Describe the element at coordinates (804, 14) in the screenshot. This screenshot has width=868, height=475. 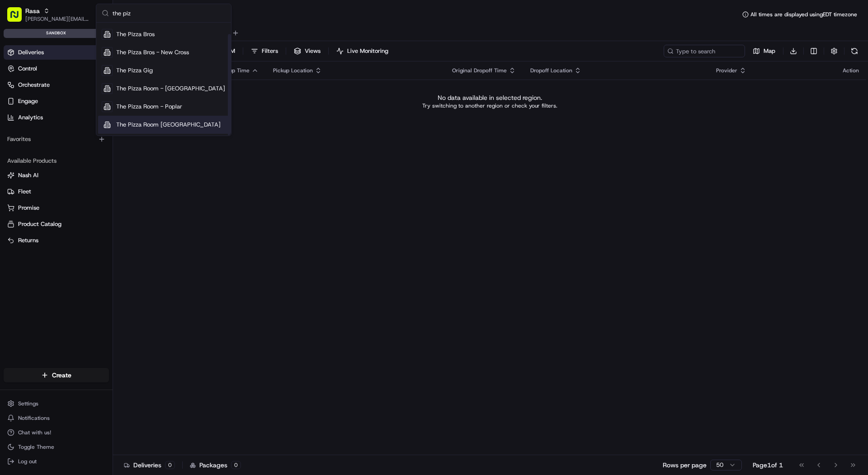
I see `span: All times are displayed using EDT timezone` at that location.